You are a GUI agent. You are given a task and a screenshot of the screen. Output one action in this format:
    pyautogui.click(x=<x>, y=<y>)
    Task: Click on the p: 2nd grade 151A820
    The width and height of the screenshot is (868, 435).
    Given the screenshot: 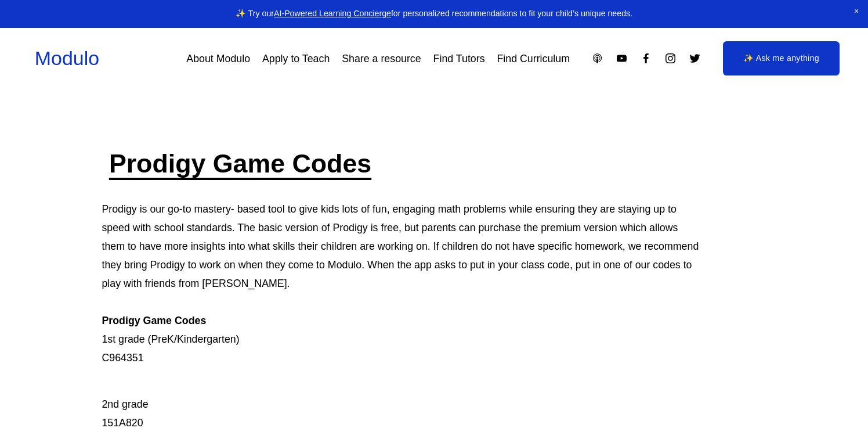 What is the action you would take?
    pyautogui.click(x=400, y=404)
    